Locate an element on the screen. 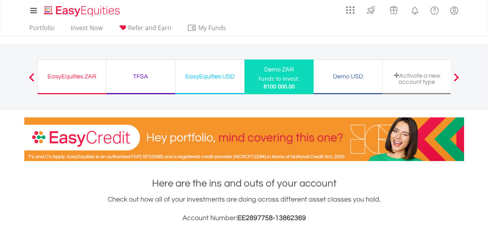 This screenshot has height=229, width=488. img: EasyEquities_Logo.png is located at coordinates (83, 11).